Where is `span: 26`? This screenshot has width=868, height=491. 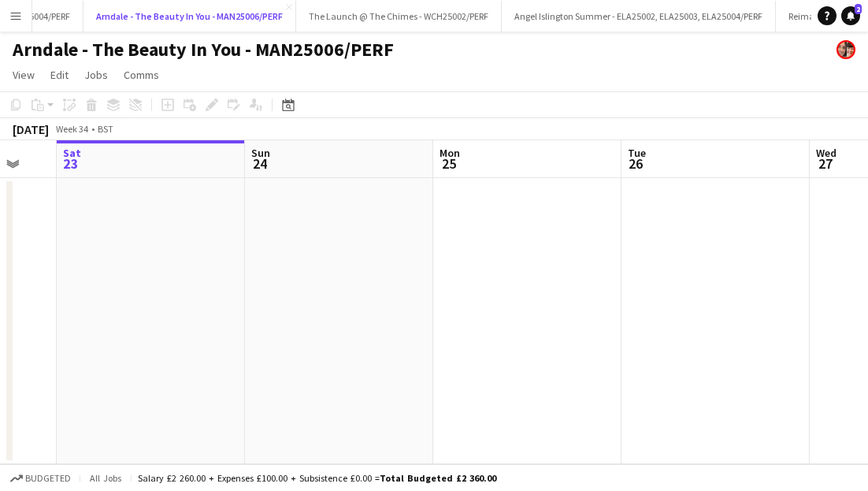
span: 26 is located at coordinates (635, 163).